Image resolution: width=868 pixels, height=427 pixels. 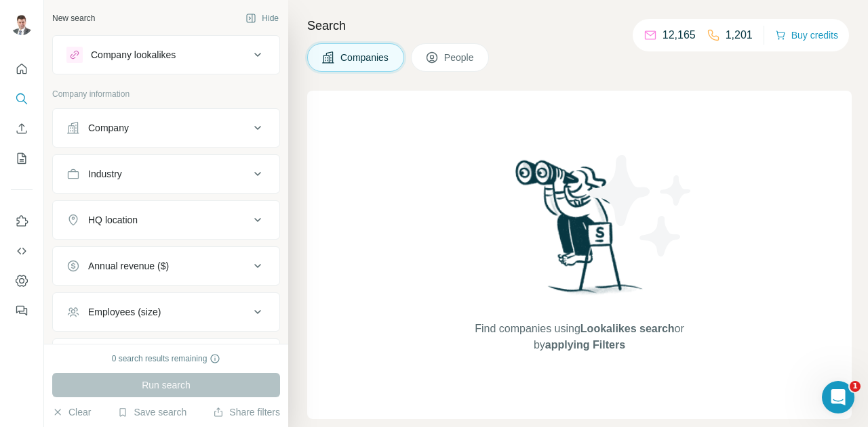 What do you see at coordinates (166, 128) in the screenshot?
I see `button: Company` at bounding box center [166, 128].